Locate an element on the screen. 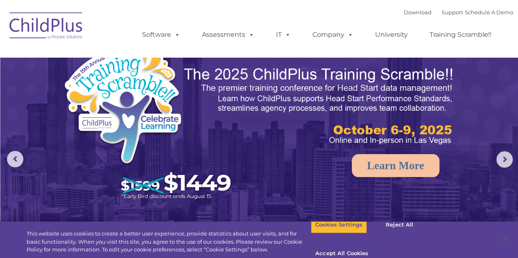 The image size is (518, 258). a: Support is located at coordinates (452, 12).